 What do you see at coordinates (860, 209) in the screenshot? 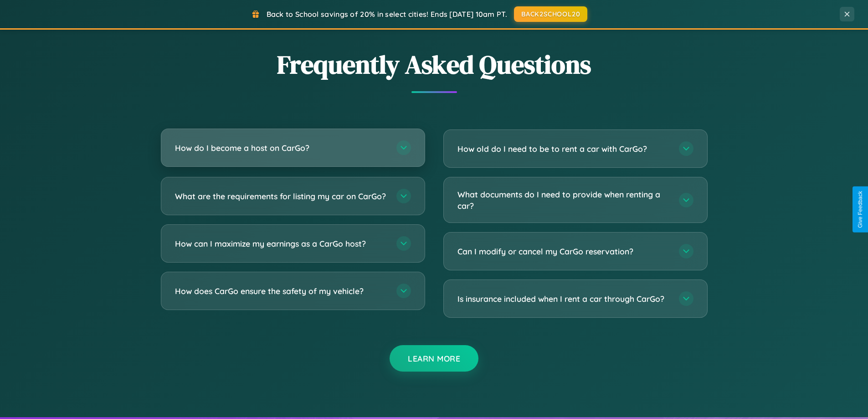
I see `div: Give Feedback` at bounding box center [860, 209].